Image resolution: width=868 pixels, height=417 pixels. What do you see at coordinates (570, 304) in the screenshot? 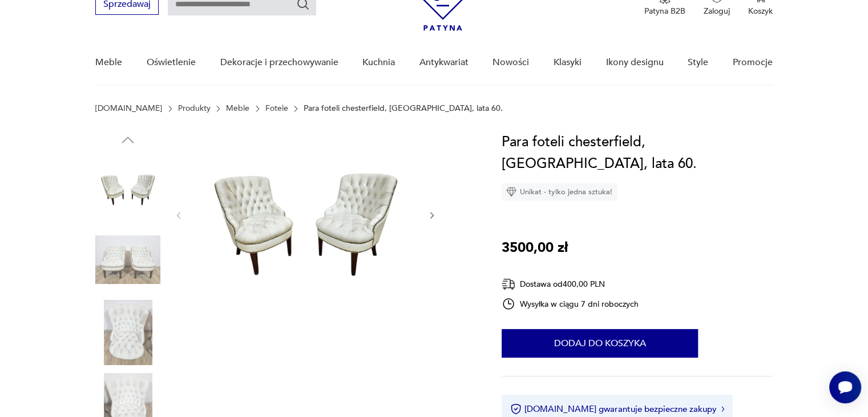
I see `div: Wysyłka w ciągu 7 dni roboczych` at bounding box center [570, 304].